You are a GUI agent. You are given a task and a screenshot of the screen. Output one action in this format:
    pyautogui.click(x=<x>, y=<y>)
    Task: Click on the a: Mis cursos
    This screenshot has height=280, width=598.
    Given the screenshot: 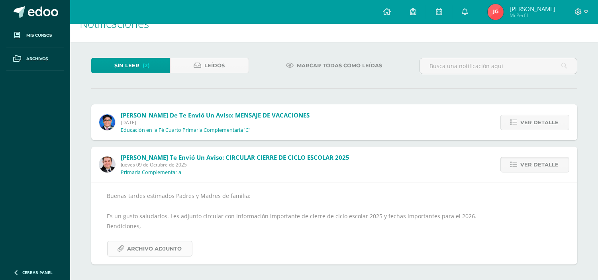 What is the action you would take?
    pyautogui.click(x=35, y=35)
    